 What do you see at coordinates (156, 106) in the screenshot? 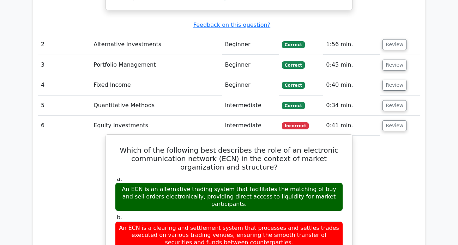
I see `td: Quantitative Methods` at bounding box center [156, 106].